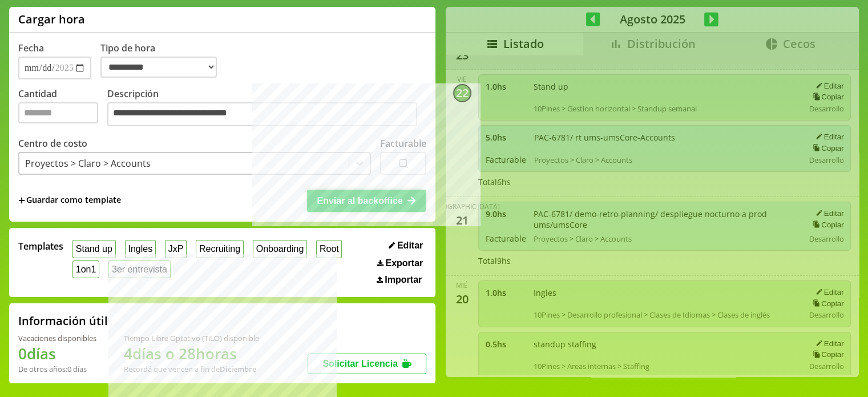  I want to click on label: Centro de costo, so click(52, 143).